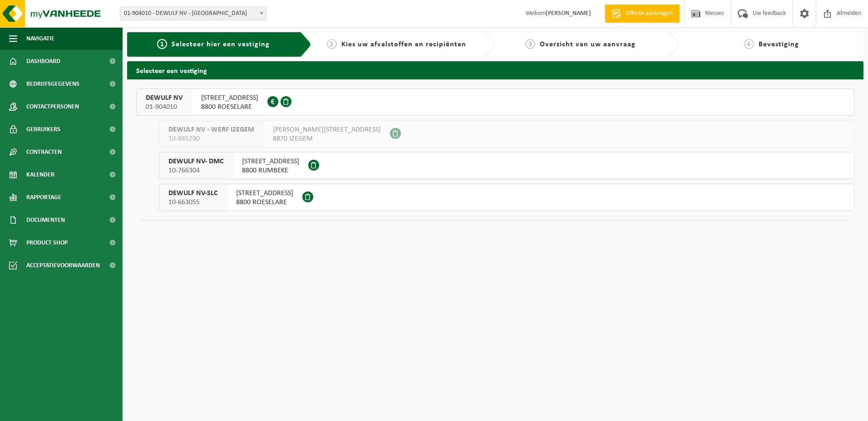 This screenshot has height=421, width=868. Describe the element at coordinates (193, 193) in the screenshot. I see `span: DEWULF NV-SLC` at that location.